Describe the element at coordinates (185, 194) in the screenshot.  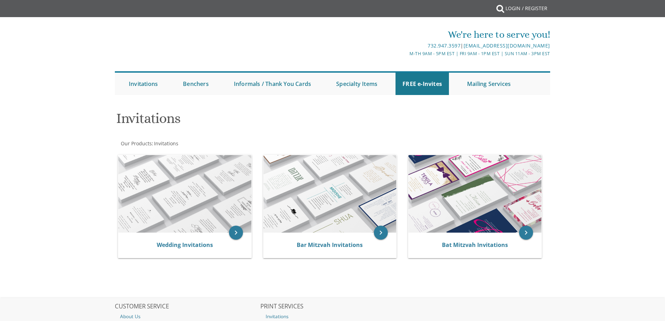
I see `img: Wedding Invitations` at that location.